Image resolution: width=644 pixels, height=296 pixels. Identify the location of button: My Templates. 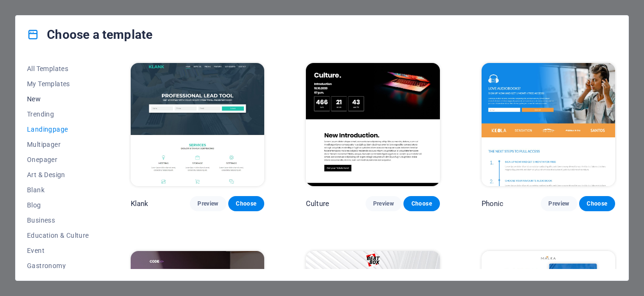
(58, 84).